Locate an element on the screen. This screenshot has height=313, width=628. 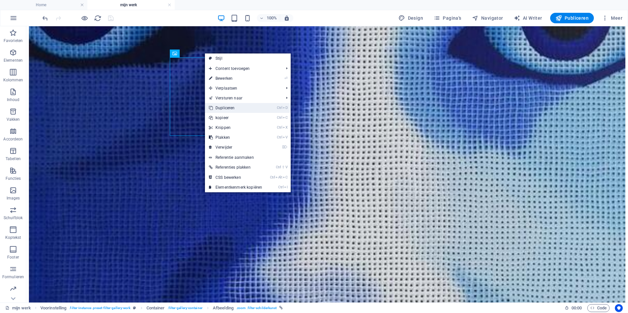
i: Alt is located at coordinates (279, 177).